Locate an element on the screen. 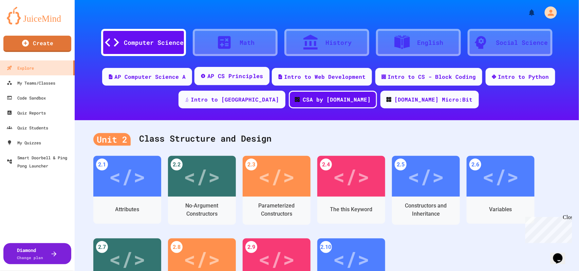 The image size is (579, 271). div: 2.9 is located at coordinates (251, 247).